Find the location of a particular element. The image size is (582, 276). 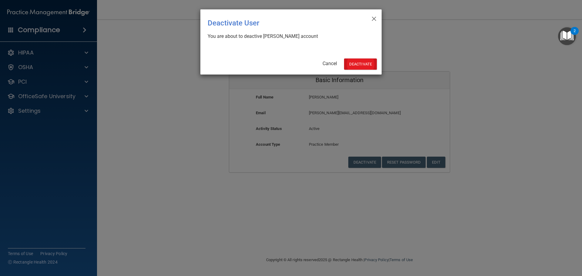

div: Deactivate User is located at coordinates (278, 23).